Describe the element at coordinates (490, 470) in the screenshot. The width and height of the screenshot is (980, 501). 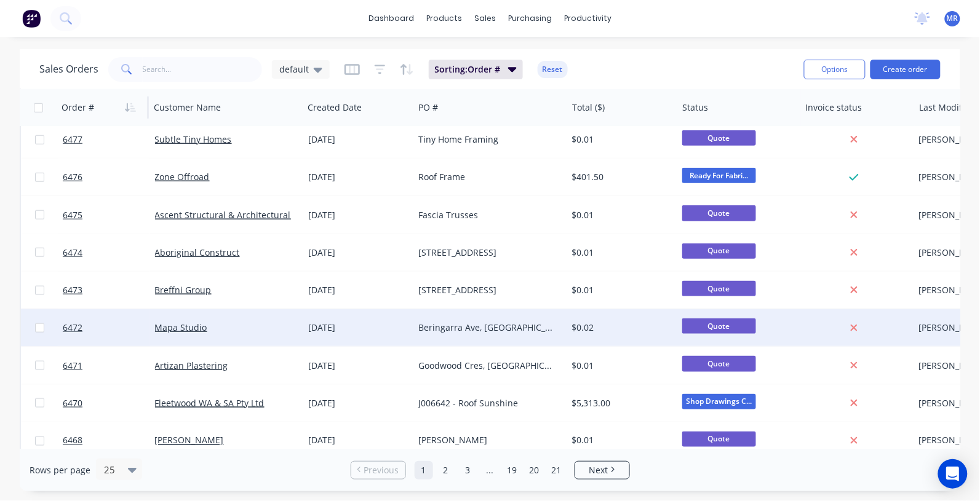
I see `a: Jump forward` at that location.